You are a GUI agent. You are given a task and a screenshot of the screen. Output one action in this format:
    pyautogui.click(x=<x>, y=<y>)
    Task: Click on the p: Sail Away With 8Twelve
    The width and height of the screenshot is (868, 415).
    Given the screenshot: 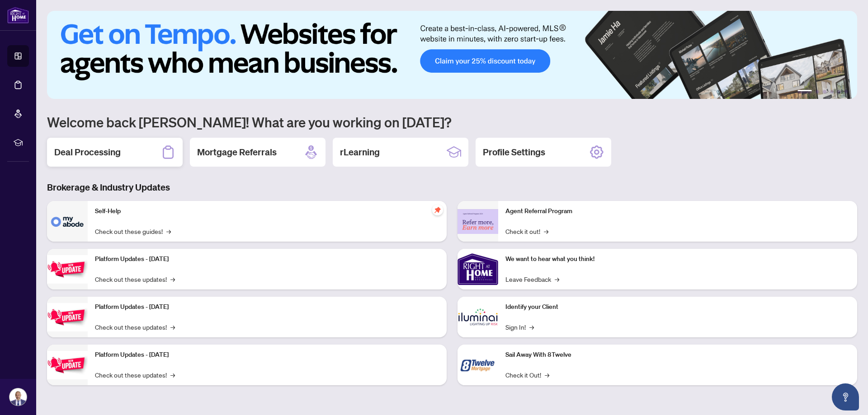 What is the action you would take?
    pyautogui.click(x=677, y=355)
    